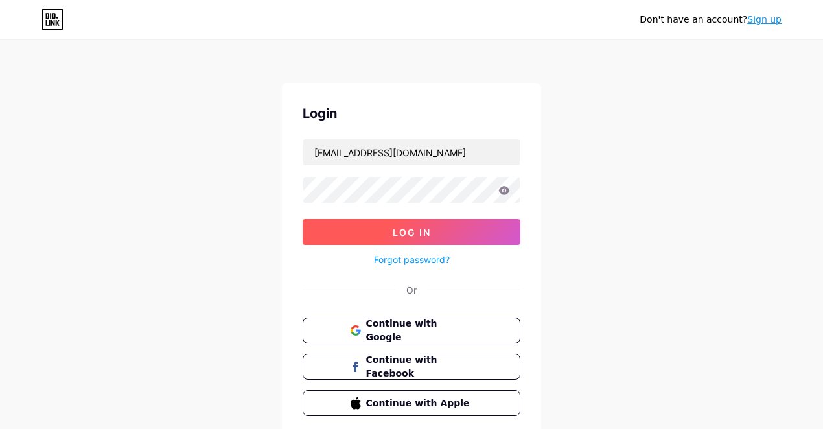 The height and width of the screenshot is (429, 823). What do you see at coordinates (411, 113) in the screenshot?
I see `div: Login` at bounding box center [411, 113].